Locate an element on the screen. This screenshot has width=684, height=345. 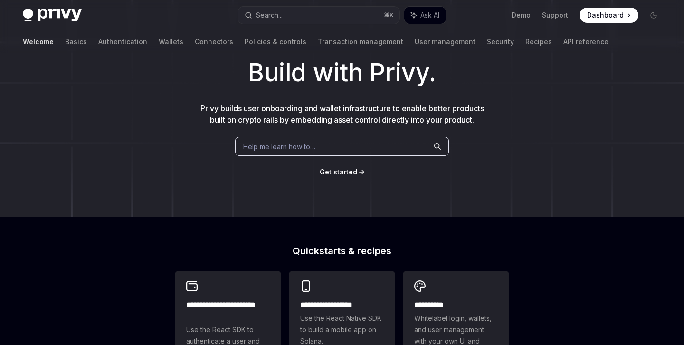
a: Welcome is located at coordinates (38, 42).